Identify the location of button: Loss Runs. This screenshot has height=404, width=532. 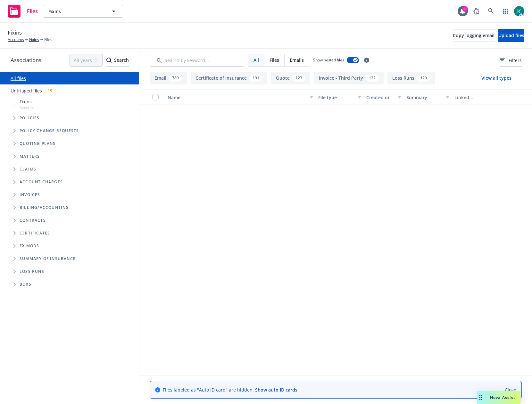
(411, 78).